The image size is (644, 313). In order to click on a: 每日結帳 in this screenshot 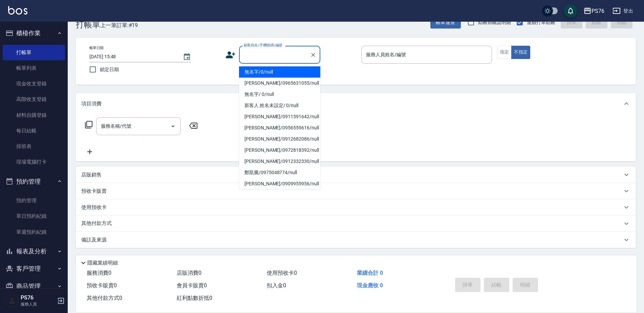, I will do `click(34, 130)`.